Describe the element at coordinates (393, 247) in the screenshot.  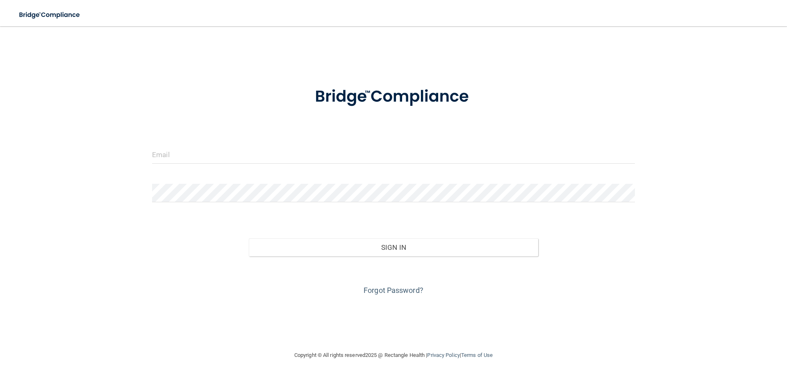
I see `button: Sign In` at that location.